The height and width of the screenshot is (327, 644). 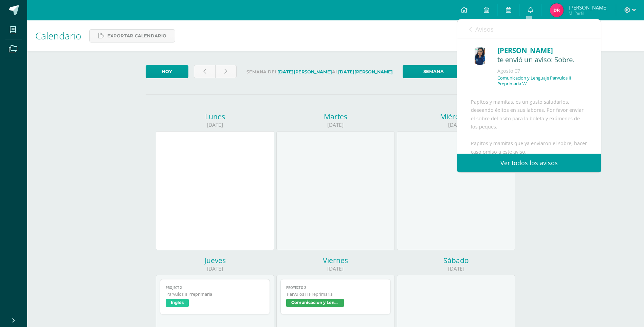 I want to click on a: Hoy, so click(x=167, y=72).